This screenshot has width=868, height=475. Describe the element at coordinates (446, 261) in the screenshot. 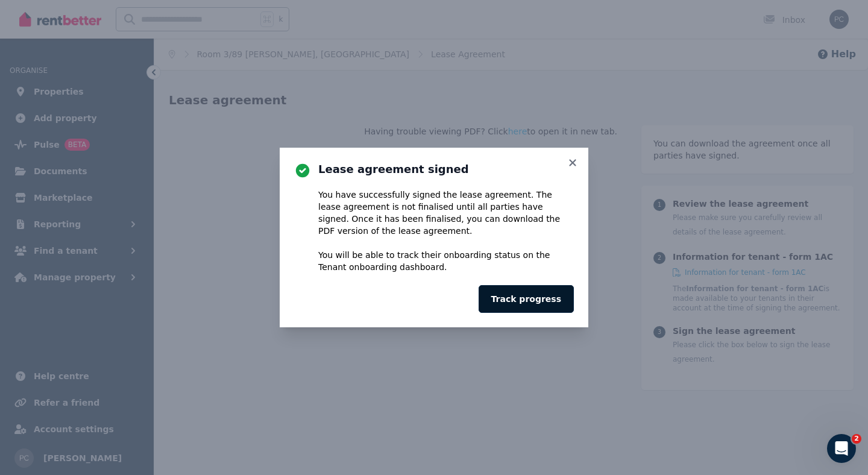

I see `p: You will be able to track their onboarding status on the Tenant onboarding dashboard.` at that location.